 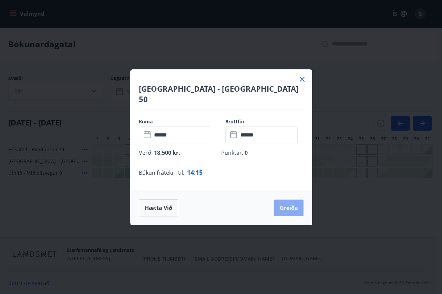 What do you see at coordinates (245, 153) in the screenshot?
I see `span: 0` at bounding box center [245, 153].